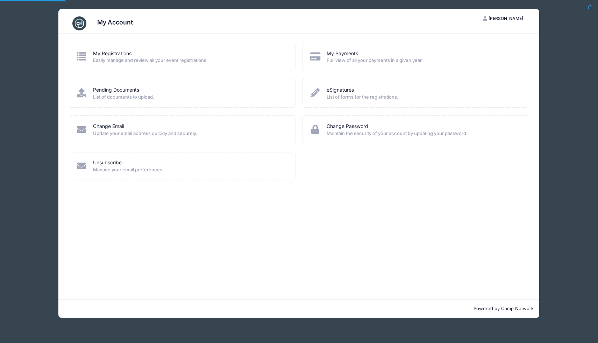 This screenshot has width=598, height=343. What do you see at coordinates (189, 170) in the screenshot?
I see `span: Manage your email preferences.` at bounding box center [189, 170].